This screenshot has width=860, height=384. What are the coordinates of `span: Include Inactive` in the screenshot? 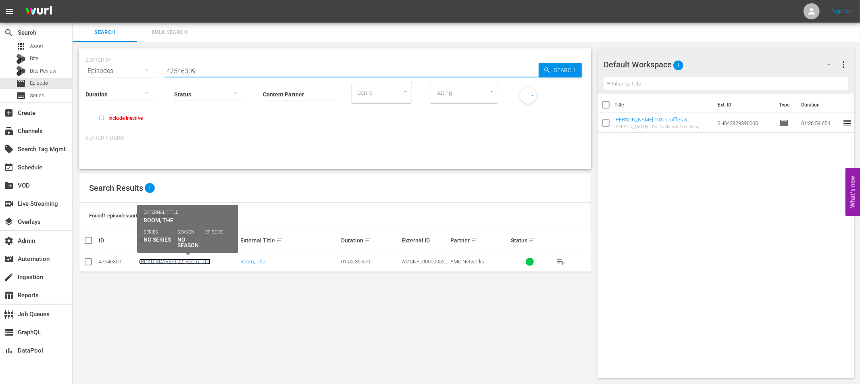 It's located at (125, 118).